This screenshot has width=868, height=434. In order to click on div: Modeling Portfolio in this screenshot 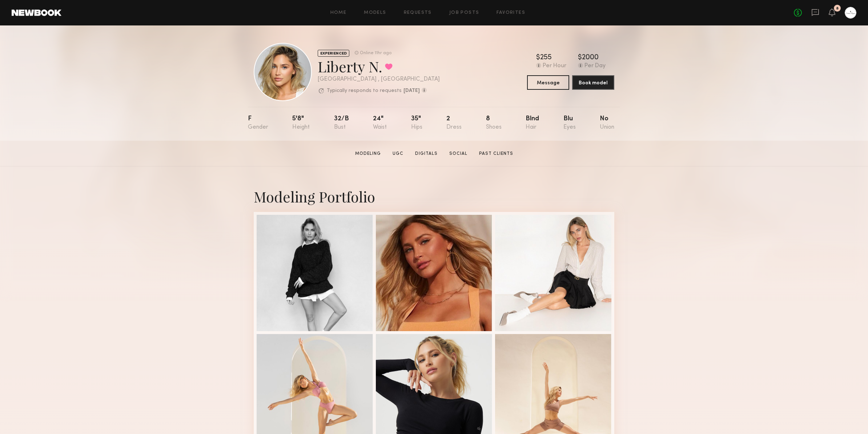, I will do `click(434, 196)`.